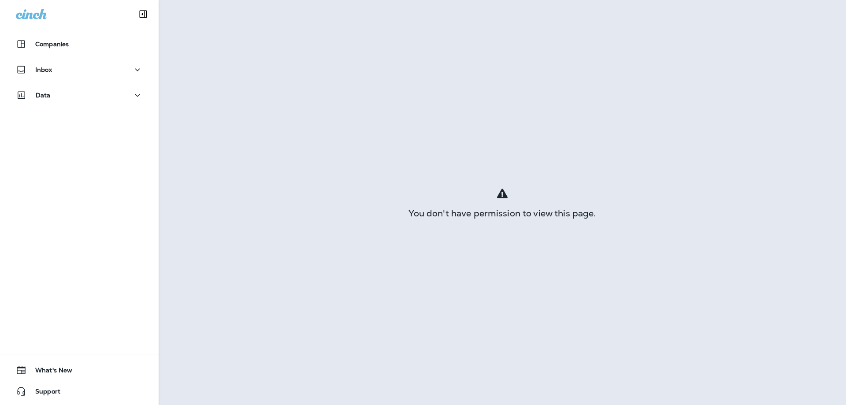 This screenshot has width=846, height=405. I want to click on p: Data, so click(43, 95).